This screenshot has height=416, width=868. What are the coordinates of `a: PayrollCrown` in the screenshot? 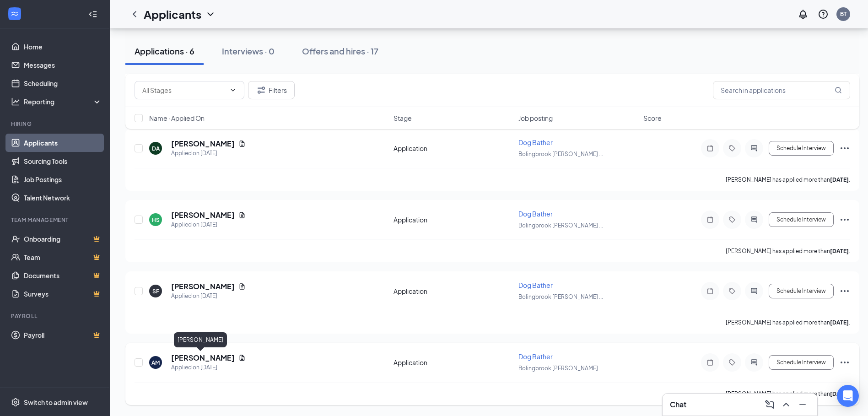 It's located at (62, 335).